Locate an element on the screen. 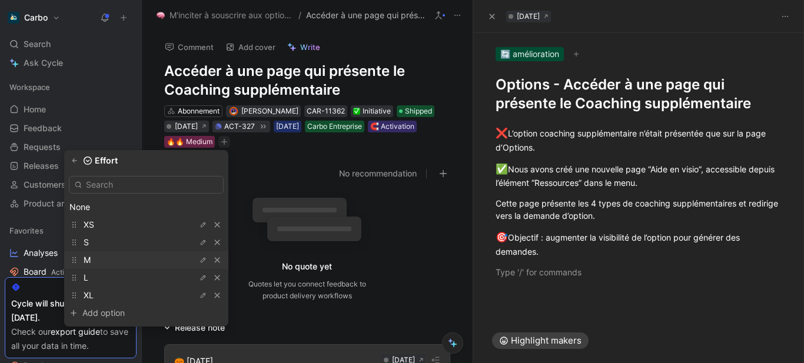 This screenshot has height=363, width=804. span: XL is located at coordinates (88, 295).